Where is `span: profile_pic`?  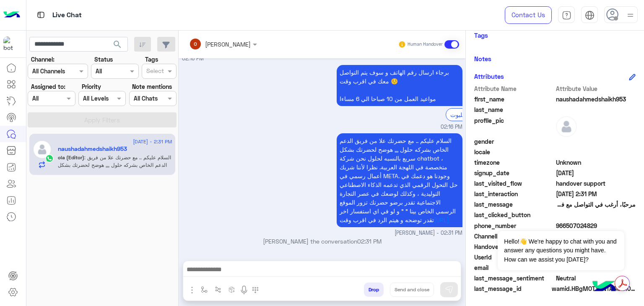 span: profile_pic is located at coordinates (514, 126).